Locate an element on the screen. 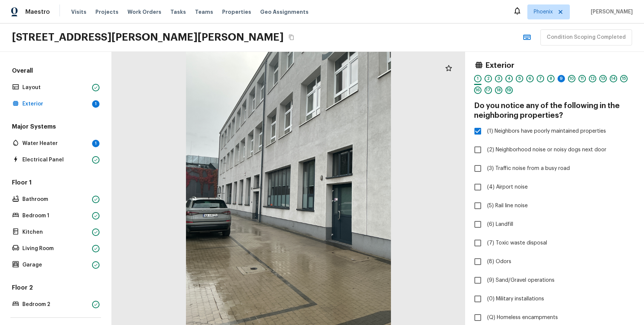 This screenshot has height=325, width=644. span: Projects is located at coordinates (107, 12).